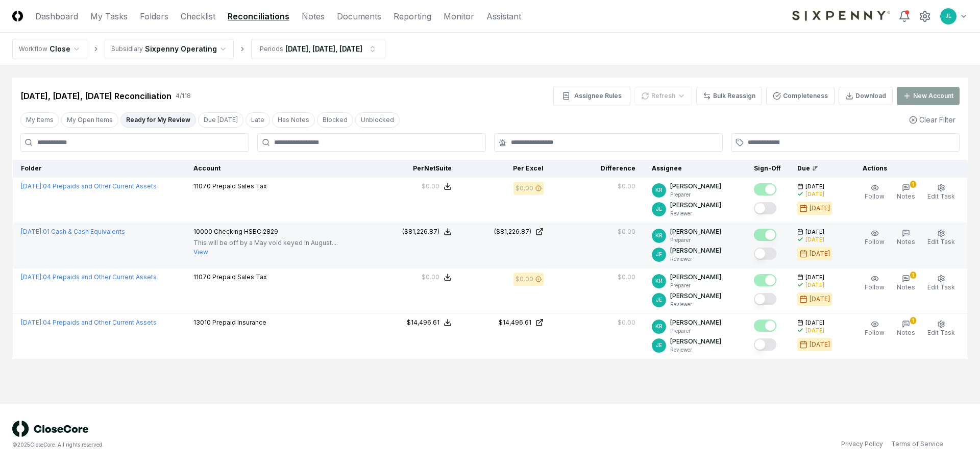  Describe the element at coordinates (40, 120) in the screenshot. I see `button: My Items` at that location.